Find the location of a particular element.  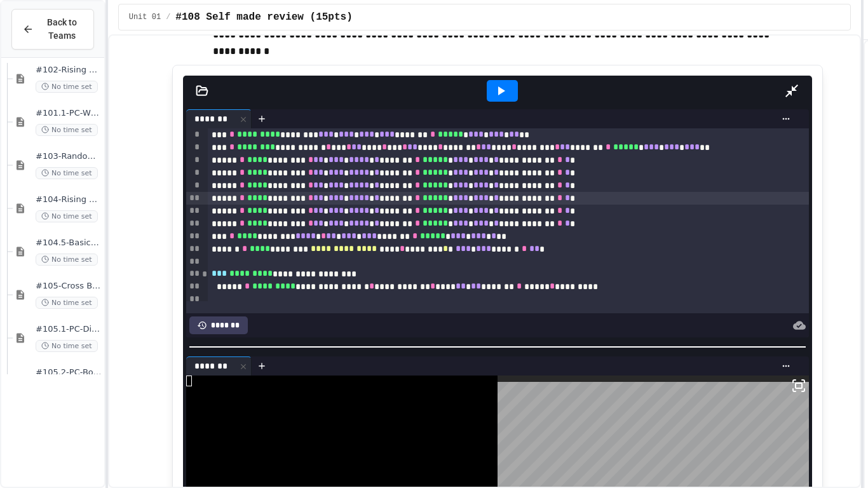

span: #104.5-Basic Graphics Review is located at coordinates (68, 243).